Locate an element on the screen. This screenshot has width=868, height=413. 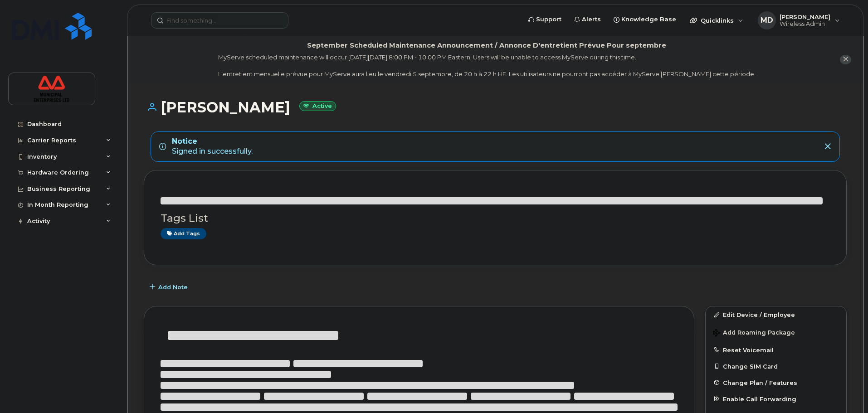
div: September Scheduled Maintenance Announcement / Annonce D'entretient Prévue Pour septembre is located at coordinates (487, 45).